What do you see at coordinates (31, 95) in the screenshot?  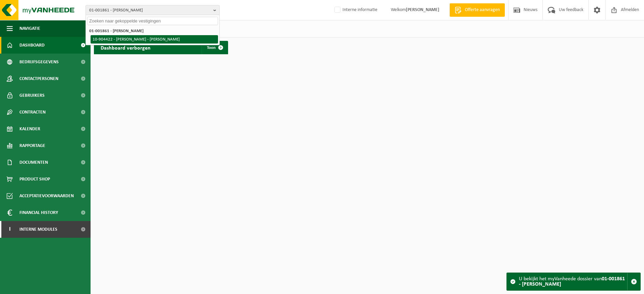 I see `span: Gebruikers` at bounding box center [31, 95].